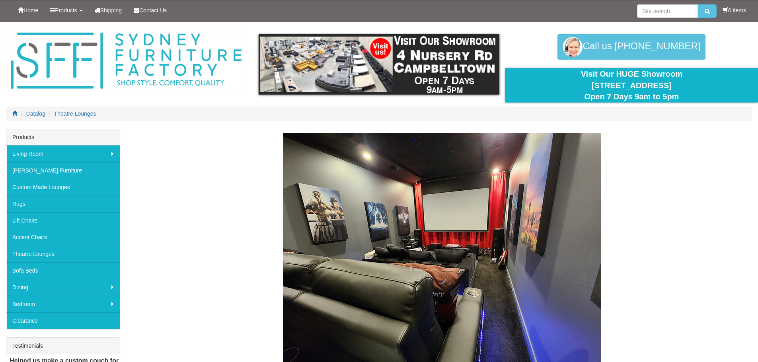  What do you see at coordinates (36, 114) in the screenshot?
I see `a: Catalog` at bounding box center [36, 114].